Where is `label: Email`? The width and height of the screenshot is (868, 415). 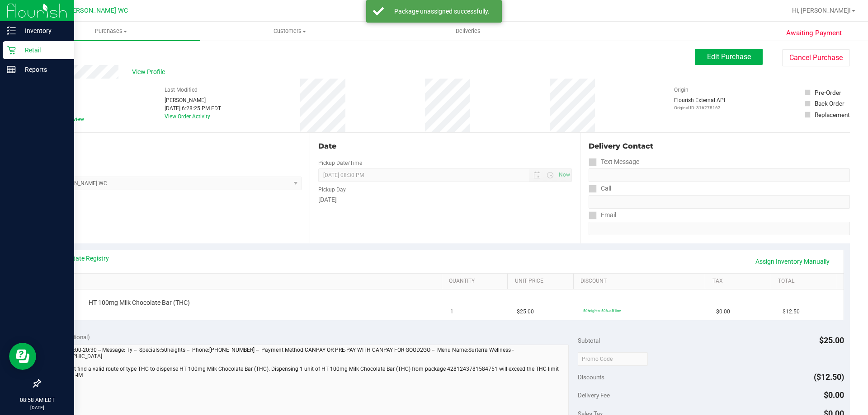 label: Email is located at coordinates (602, 215).